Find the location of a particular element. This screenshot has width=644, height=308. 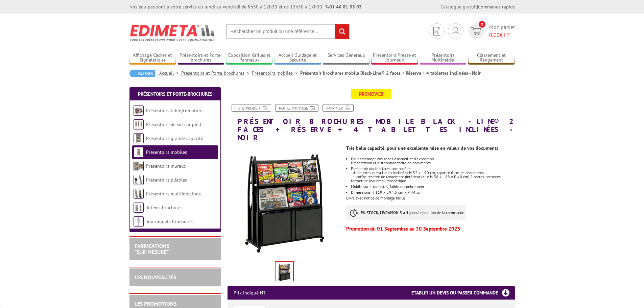

a: Notice Montage is located at coordinates (297, 108).